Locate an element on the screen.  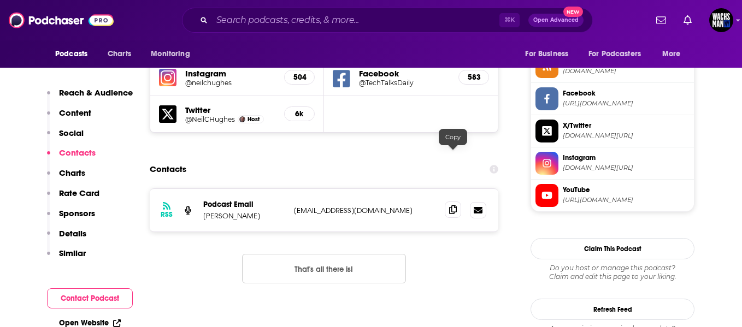
img: User Profile is located at coordinates (722, 20).